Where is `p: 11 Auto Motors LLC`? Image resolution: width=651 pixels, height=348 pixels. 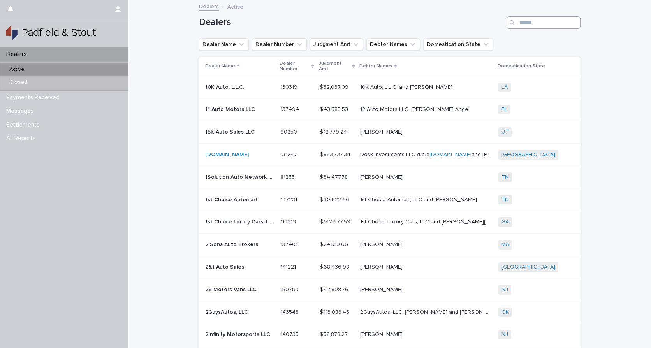 p: 11 Auto Motors LLC is located at coordinates (231, 109).